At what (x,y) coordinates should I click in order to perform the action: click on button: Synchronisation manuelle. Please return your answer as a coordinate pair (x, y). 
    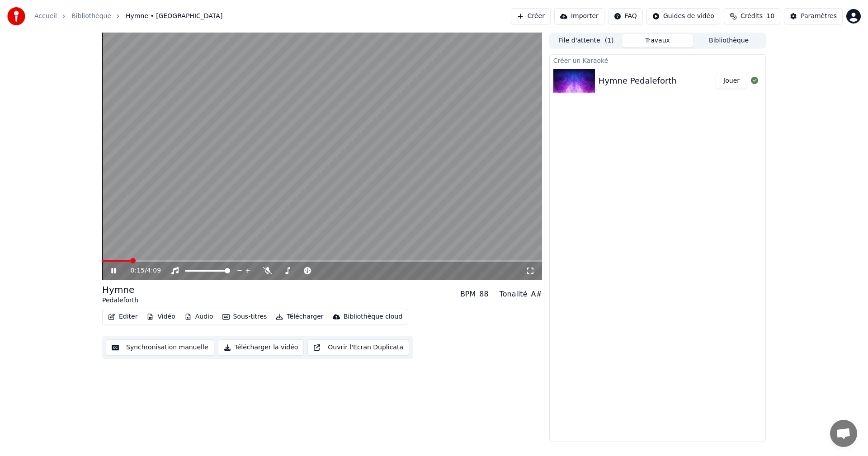
    Looking at the image, I should click on (160, 348).